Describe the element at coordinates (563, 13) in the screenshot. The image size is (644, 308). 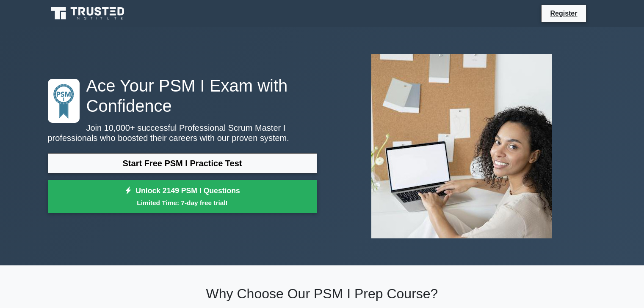
I see `a: Register` at that location.